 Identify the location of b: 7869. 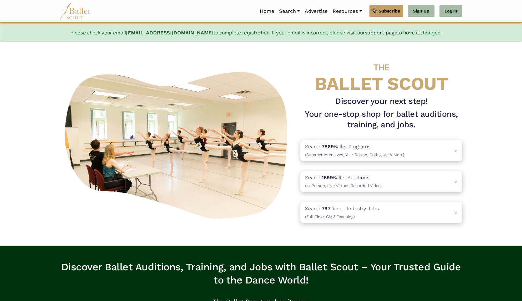
(328, 146).